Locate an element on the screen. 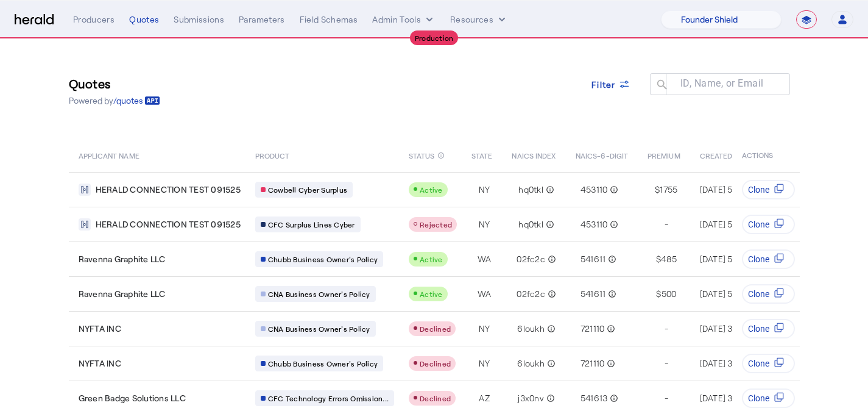  span: 02fc2c is located at coordinates (530, 259).